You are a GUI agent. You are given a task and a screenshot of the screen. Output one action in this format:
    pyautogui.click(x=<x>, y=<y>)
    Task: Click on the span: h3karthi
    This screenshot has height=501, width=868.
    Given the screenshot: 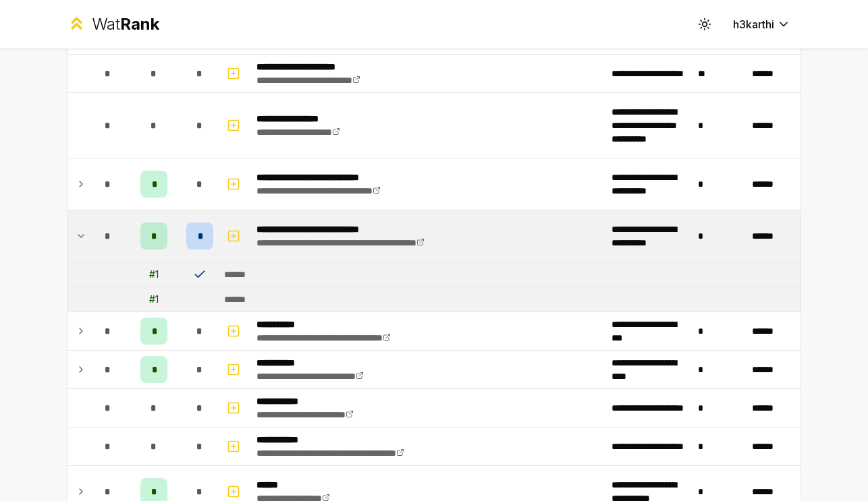 What is the action you would take?
    pyautogui.click(x=753, y=24)
    